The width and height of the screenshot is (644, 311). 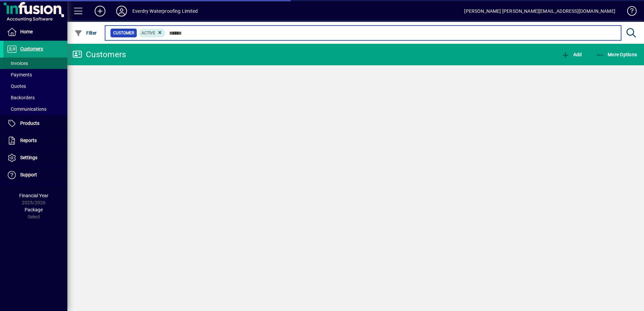 What do you see at coordinates (617, 54) in the screenshot?
I see `button: More Options` at bounding box center [617, 54].